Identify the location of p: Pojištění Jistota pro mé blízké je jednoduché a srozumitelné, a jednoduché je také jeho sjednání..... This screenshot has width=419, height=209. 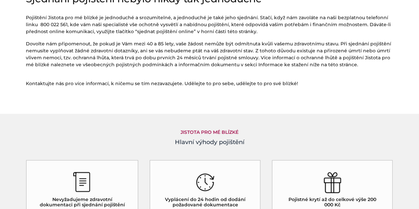
(210, 25).